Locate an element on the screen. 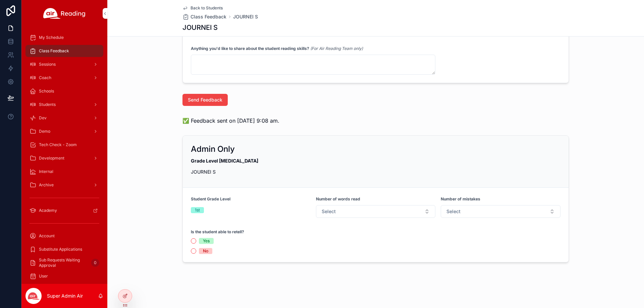 Image resolution: width=644 pixels, height=308 pixels. span: Coach is located at coordinates (45, 78).